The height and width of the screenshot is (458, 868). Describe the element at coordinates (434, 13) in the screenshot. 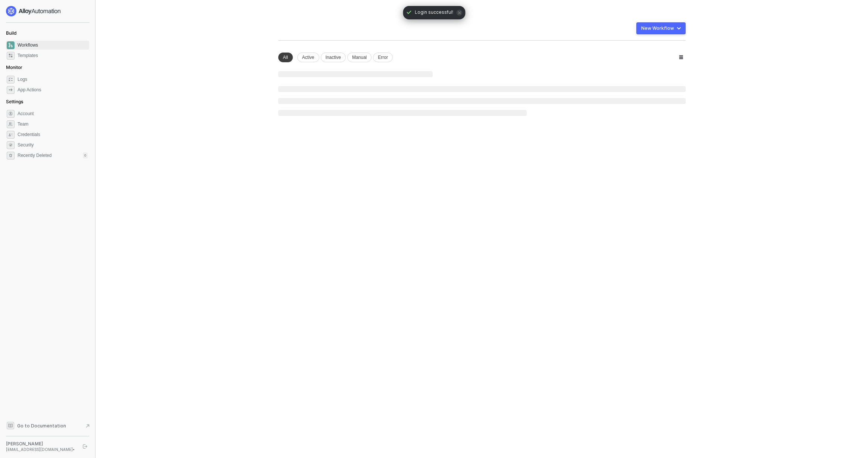

I see `span: Login successful!` at that location.